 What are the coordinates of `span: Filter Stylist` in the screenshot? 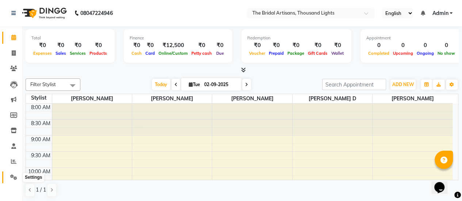 It's located at (43, 84).